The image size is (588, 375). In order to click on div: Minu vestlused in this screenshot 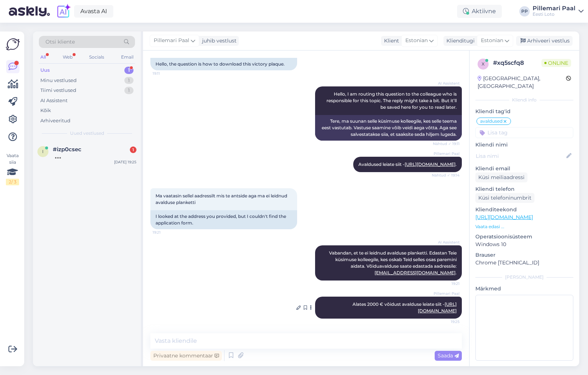, I will do `click(58, 80)`.